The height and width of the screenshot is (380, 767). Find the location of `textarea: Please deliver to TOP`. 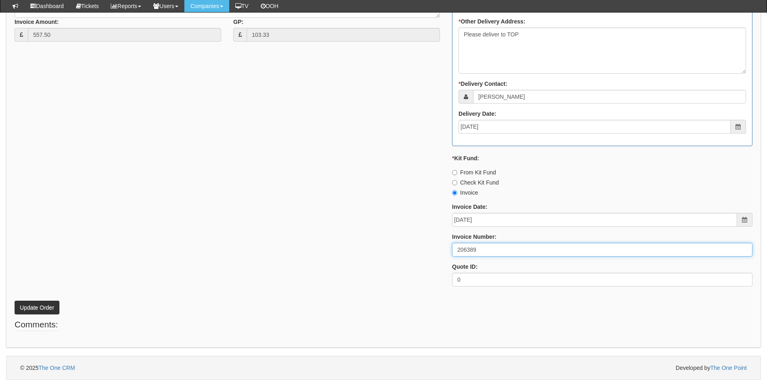

textarea: Please deliver to TOP is located at coordinates (602, 51).